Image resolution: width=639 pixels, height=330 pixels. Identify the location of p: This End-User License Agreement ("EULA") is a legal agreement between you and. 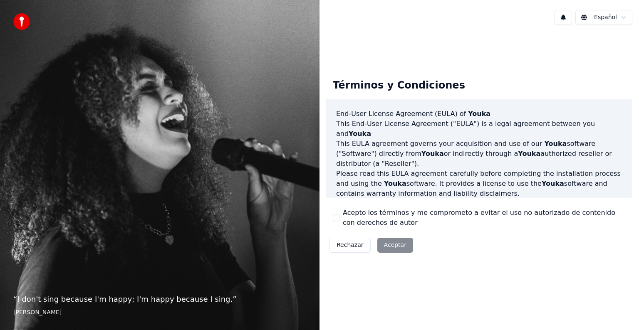
(479, 129).